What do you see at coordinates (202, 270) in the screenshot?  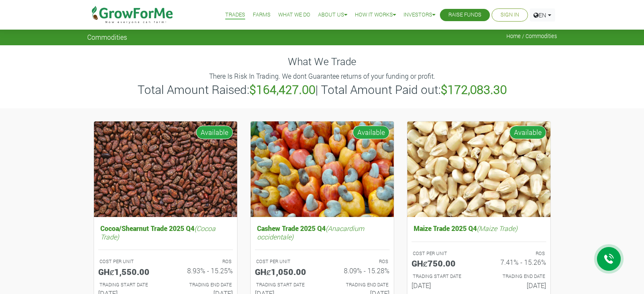 I see `h6: 8.93% - 15.25%` at bounding box center [202, 270].